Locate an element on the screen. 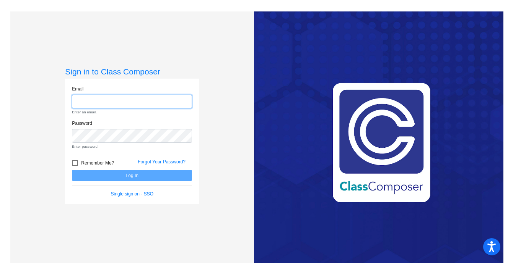 This screenshot has width=508, height=263. a: Single sign on - SSO is located at coordinates (132, 194).